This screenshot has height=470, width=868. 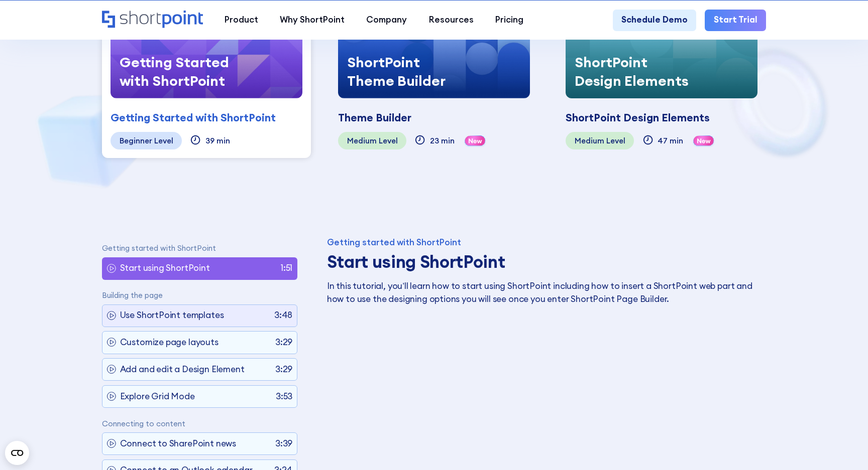 I want to click on a: Schedule Demo, so click(x=654, y=20).